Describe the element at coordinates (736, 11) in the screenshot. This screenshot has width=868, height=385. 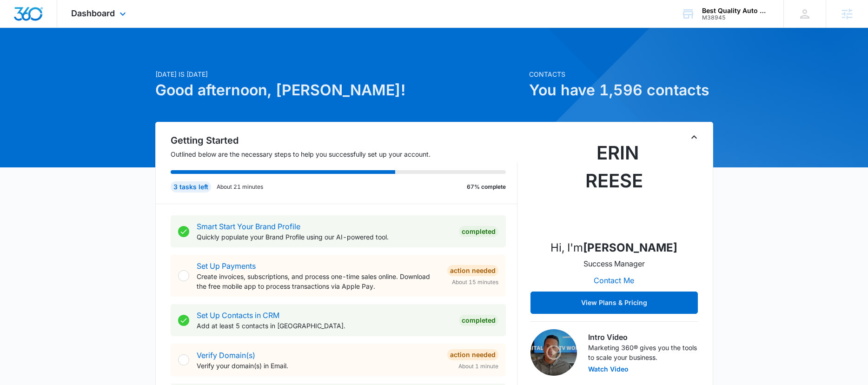
I see `div: account name` at that location.